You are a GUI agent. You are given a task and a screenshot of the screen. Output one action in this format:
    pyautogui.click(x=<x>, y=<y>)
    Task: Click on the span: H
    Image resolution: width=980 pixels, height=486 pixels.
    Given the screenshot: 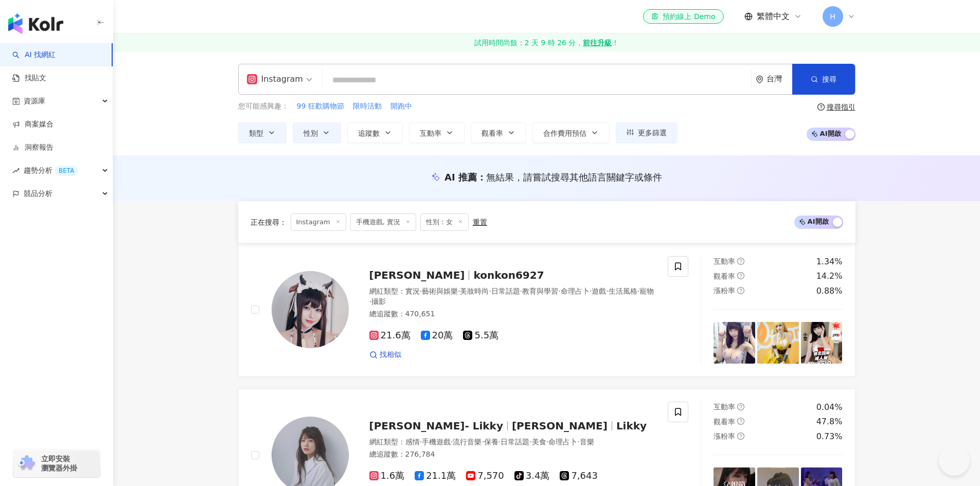 What is the action you would take?
    pyautogui.click(x=833, y=17)
    